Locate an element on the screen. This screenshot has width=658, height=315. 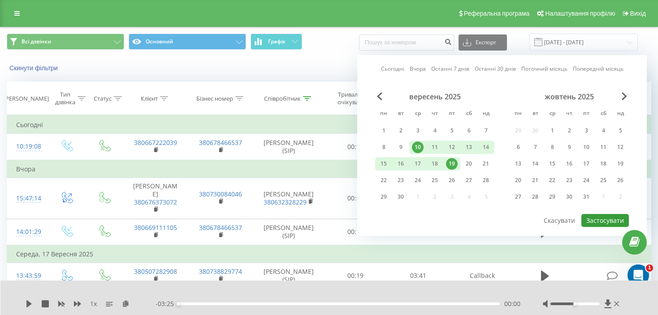
div: 21 is located at coordinates (486, 164).